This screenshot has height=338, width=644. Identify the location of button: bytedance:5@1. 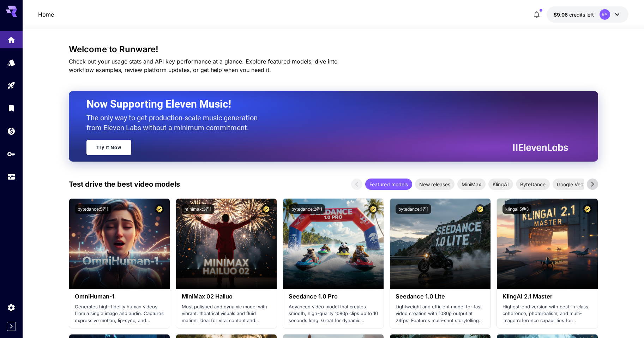
(93, 209).